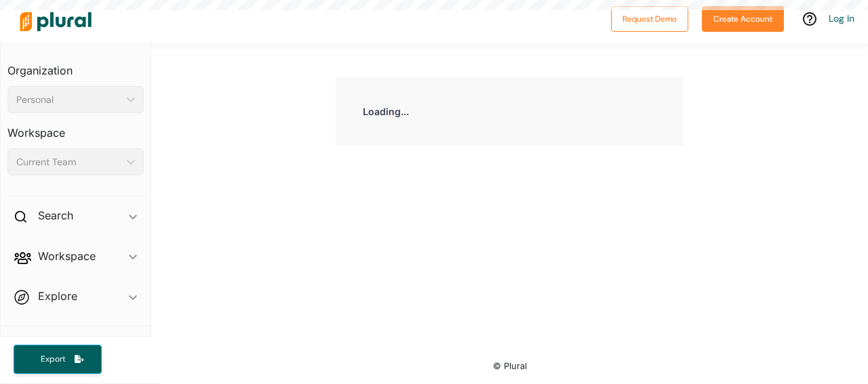 The height and width of the screenshot is (384, 868). Describe the element at coordinates (58, 359) in the screenshot. I see `button: Export` at that location.